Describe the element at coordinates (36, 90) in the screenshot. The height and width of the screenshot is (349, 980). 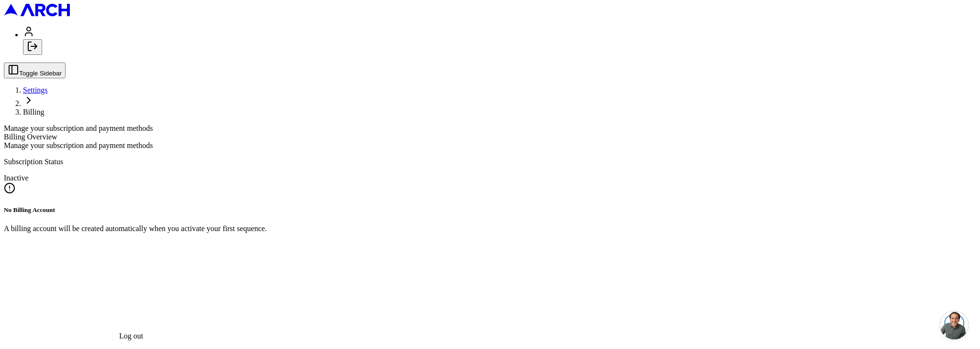
I see `a: Settings` at that location.